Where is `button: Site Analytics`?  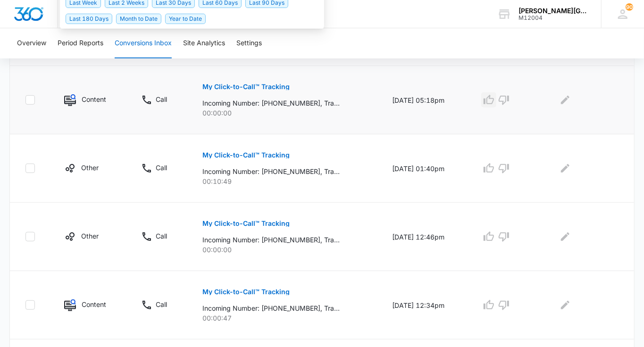 button: Site Analytics is located at coordinates (204, 43).